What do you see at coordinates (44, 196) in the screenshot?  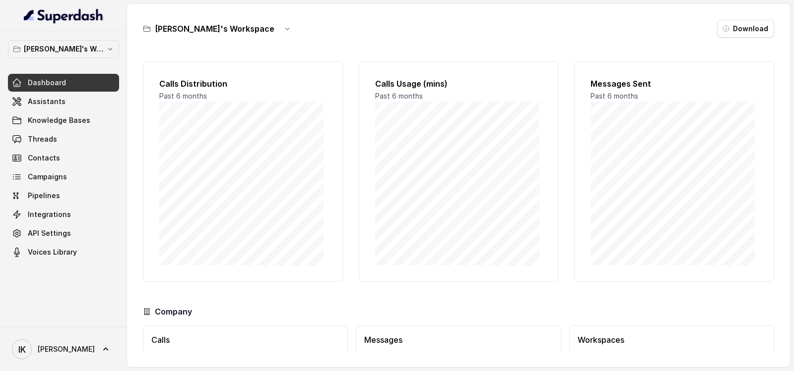 I see `span: Pipelines` at bounding box center [44, 196].